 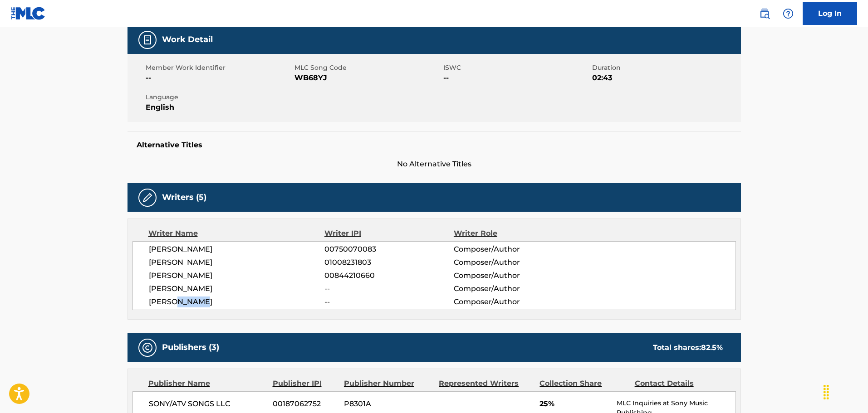 I want to click on span: English, so click(x=219, y=108).